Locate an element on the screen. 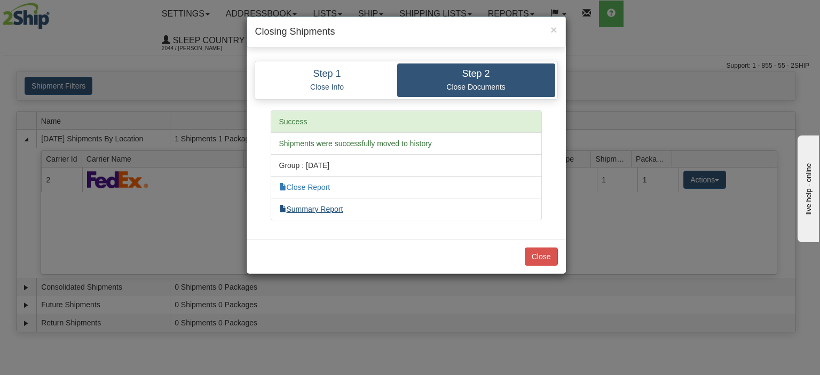 Image resolution: width=820 pixels, height=375 pixels. h4: Step 2 is located at coordinates (476, 74).